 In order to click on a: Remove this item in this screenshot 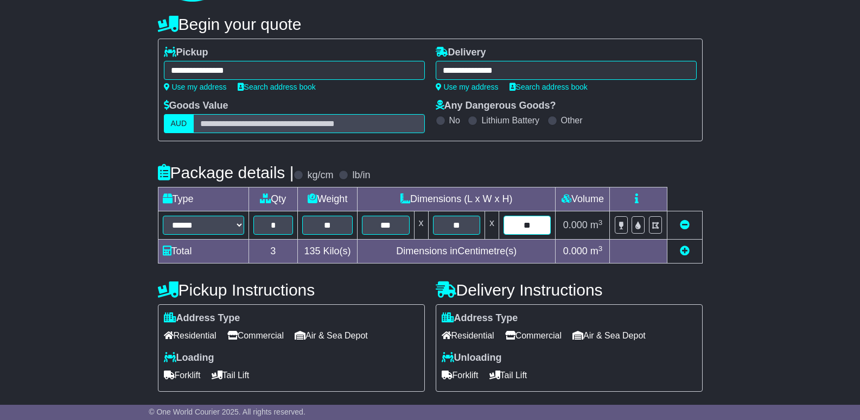, I will do `click(685, 225)`.